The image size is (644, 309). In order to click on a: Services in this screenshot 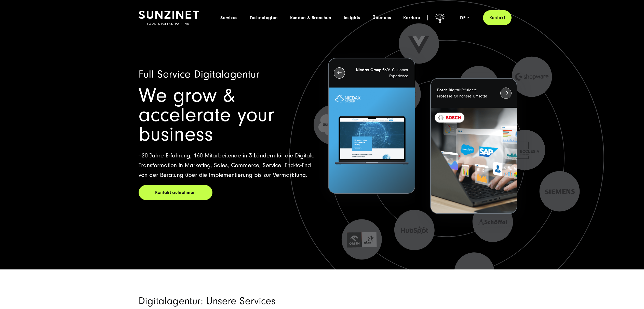, I will do `click(229, 18)`.